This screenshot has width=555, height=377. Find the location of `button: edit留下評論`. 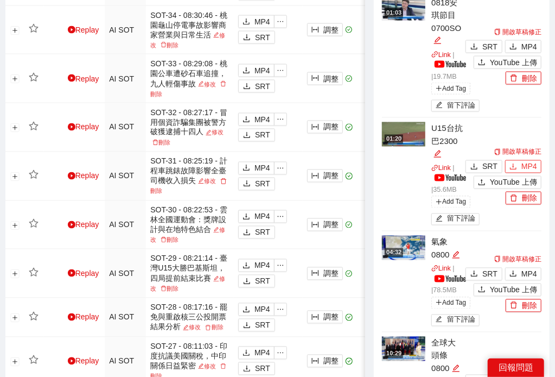

button: edit留下評論 is located at coordinates (456, 320).